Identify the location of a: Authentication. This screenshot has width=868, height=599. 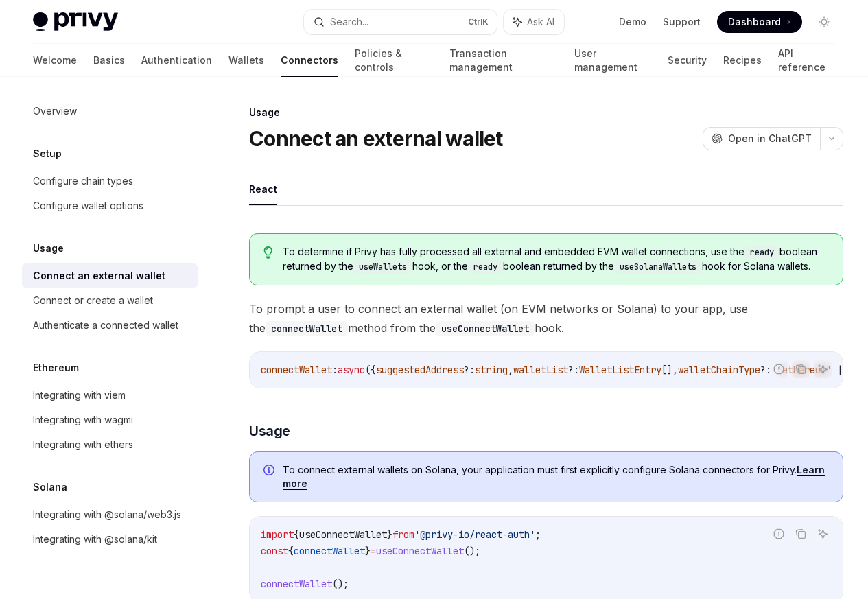
(176, 60).